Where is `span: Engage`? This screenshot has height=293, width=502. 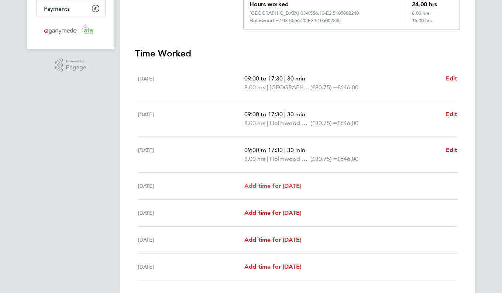
span: Engage is located at coordinates (76, 68).